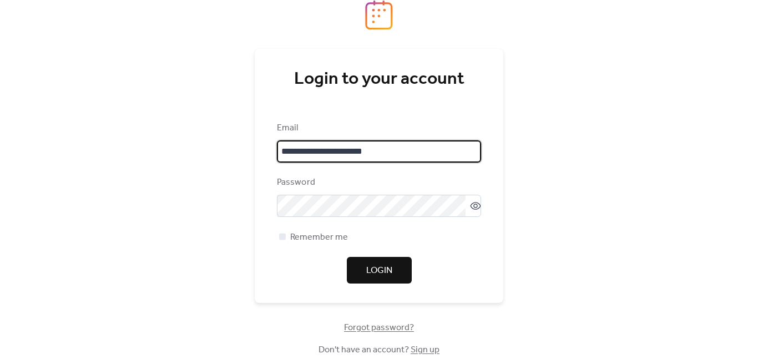 The image size is (758, 359). What do you see at coordinates (319, 237) in the screenshot?
I see `span: Remember me` at bounding box center [319, 237].